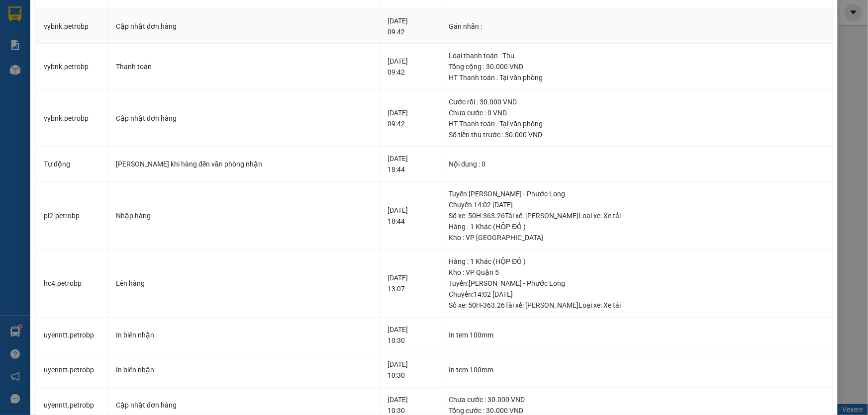 The height and width of the screenshot is (415, 868). Describe the element at coordinates (637, 56) in the screenshot. I see `div: Loại thanh toán : Thu` at that location.